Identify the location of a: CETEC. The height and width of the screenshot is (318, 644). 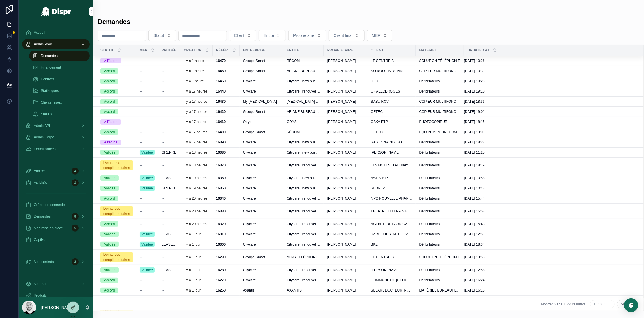
(392, 132).